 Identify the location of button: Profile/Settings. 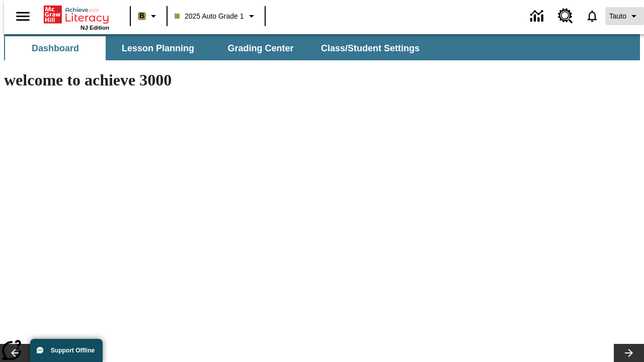
(624, 16).